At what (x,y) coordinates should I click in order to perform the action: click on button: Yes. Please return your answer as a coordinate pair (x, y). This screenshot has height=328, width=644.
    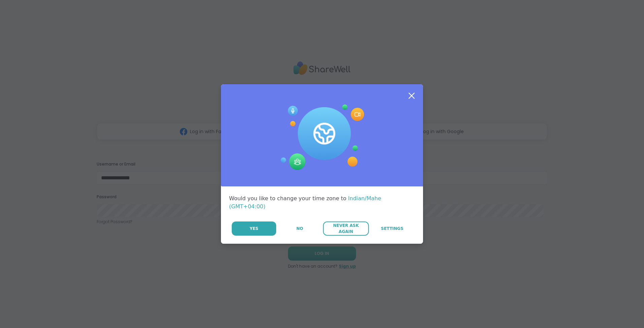
    Looking at the image, I should click on (254, 228).